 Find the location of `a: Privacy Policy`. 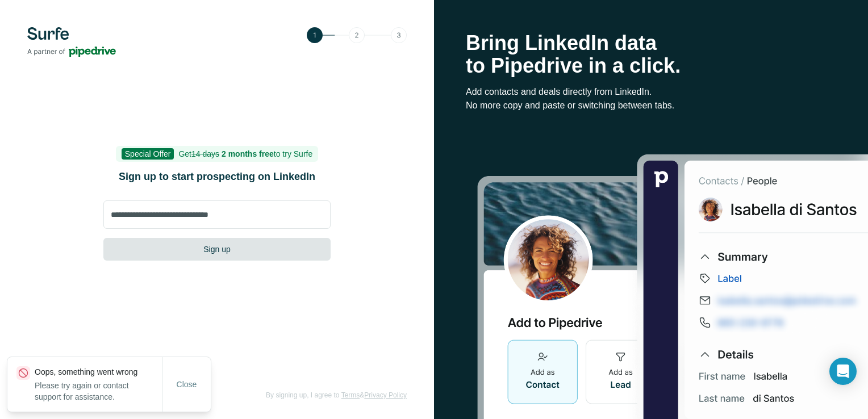

a: Privacy Policy is located at coordinates (385, 396).